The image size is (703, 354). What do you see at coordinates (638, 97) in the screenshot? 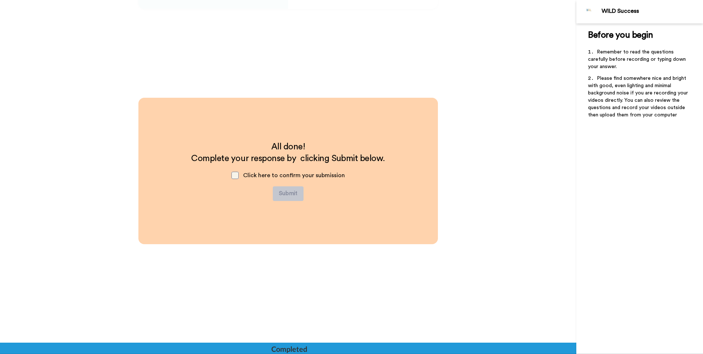
I see `span: Please find somewhere nice and bright with good, even lighting and minimal background noise if yo...` at bounding box center [638, 97].